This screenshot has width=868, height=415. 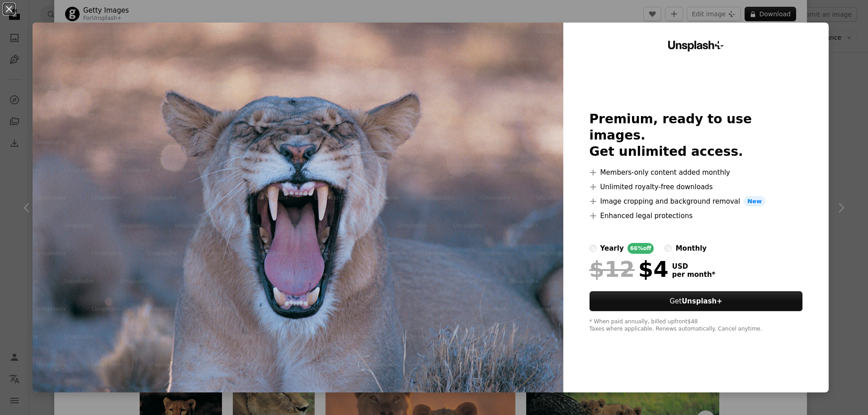 I want to click on input: yearly66%off, so click(x=593, y=248).